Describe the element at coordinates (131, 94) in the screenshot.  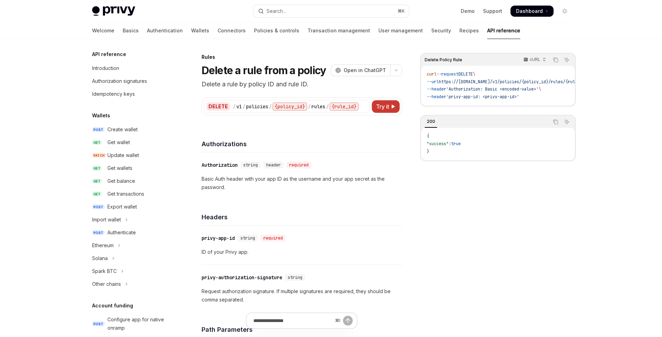
I see `a: Idempotency keys` at that location.